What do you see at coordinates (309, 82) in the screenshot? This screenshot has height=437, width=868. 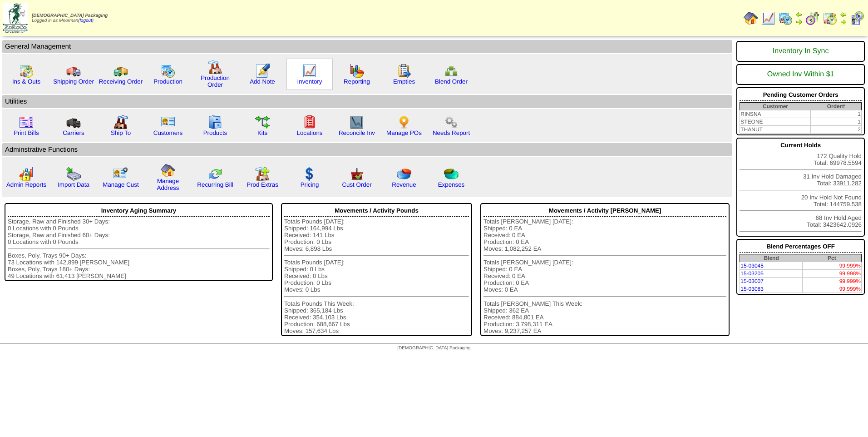 I see `a: Inventory` at bounding box center [309, 82].